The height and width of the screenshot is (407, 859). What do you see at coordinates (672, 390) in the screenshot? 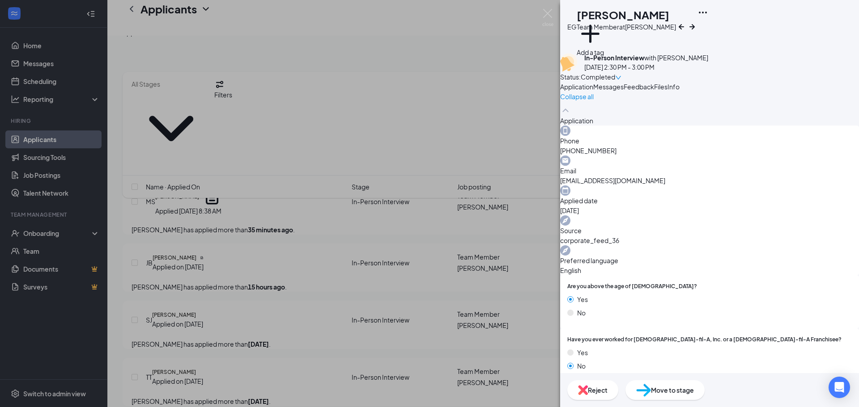
I see `span: Move to stage` at bounding box center [672, 390].